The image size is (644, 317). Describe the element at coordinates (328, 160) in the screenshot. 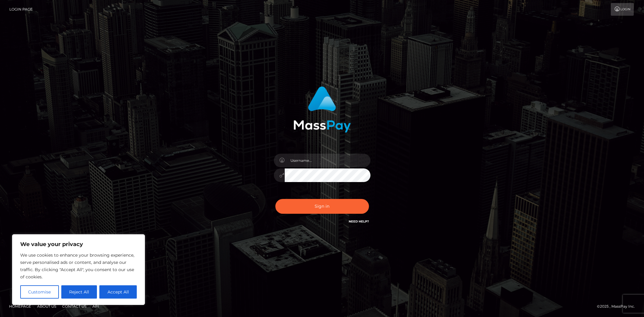

I see `input: Username...` at that location.